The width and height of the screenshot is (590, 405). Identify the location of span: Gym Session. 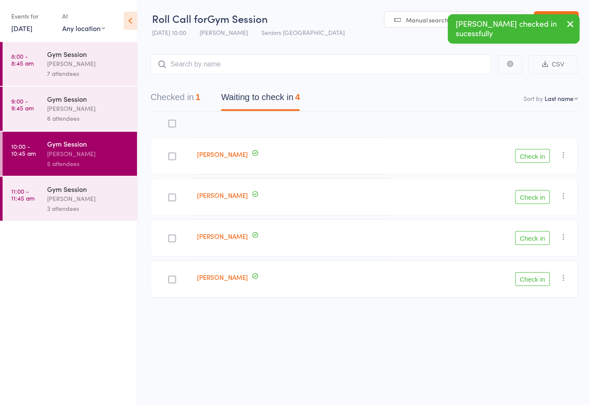
(237, 19).